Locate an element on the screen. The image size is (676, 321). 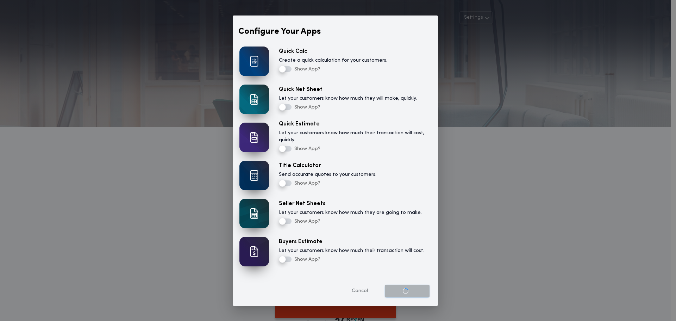
p: Configure Your Apps is located at coordinates (335, 32).